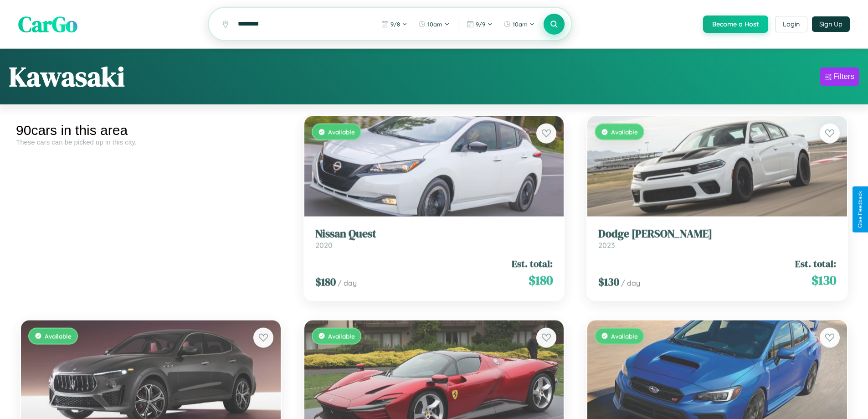 The height and width of the screenshot is (419, 868). Describe the element at coordinates (840, 77) in the screenshot. I see `button: Filters` at that location.